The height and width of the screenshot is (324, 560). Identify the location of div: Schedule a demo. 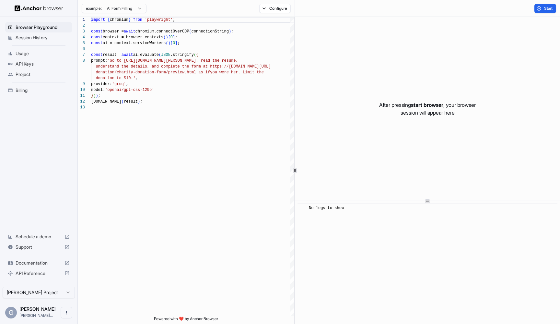
(39, 236).